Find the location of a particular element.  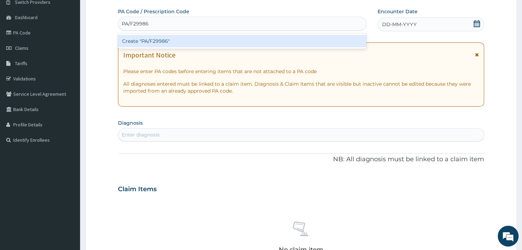

img: d_794563401_company_1708531726252_794563401 is located at coordinates (21, 44).